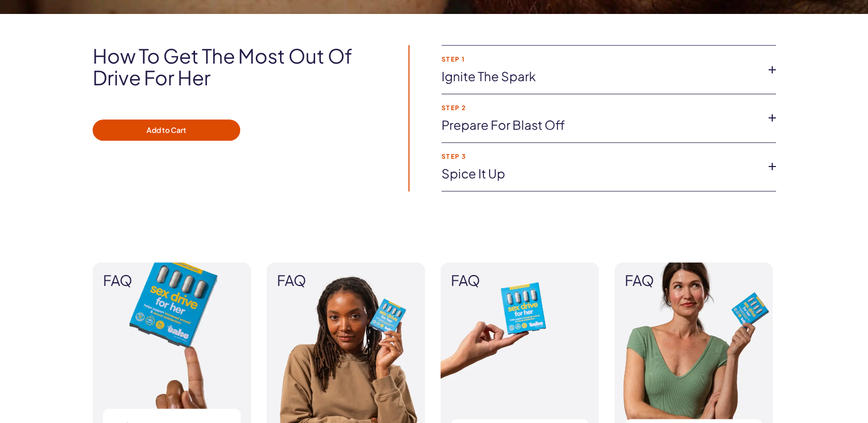  I want to click on button: Add to Cart, so click(166, 130).